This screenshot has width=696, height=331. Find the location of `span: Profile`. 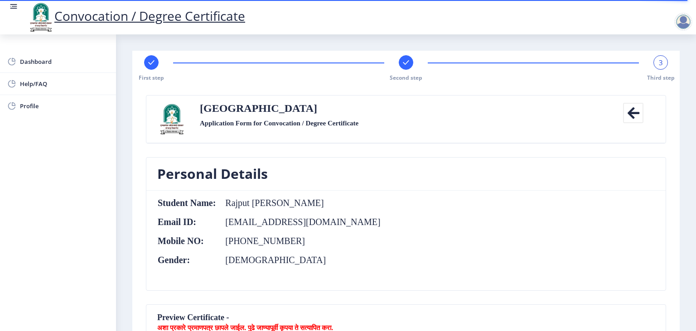

span: Profile is located at coordinates (64, 106).